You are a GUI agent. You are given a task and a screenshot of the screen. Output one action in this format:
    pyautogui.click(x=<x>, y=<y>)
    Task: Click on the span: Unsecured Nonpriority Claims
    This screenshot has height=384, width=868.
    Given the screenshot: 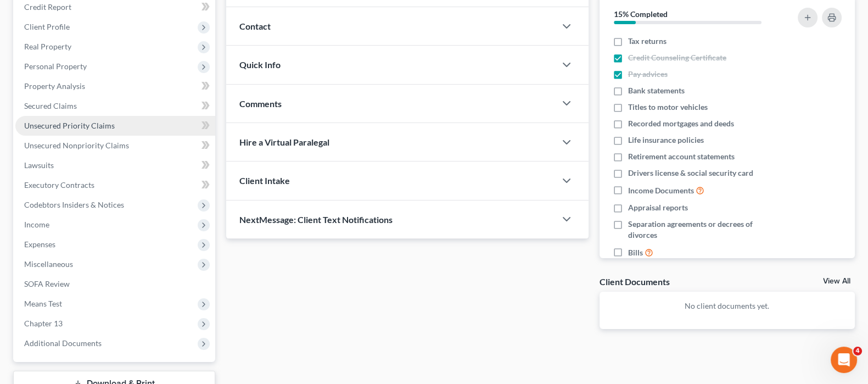 What is the action you would take?
    pyautogui.click(x=76, y=145)
    